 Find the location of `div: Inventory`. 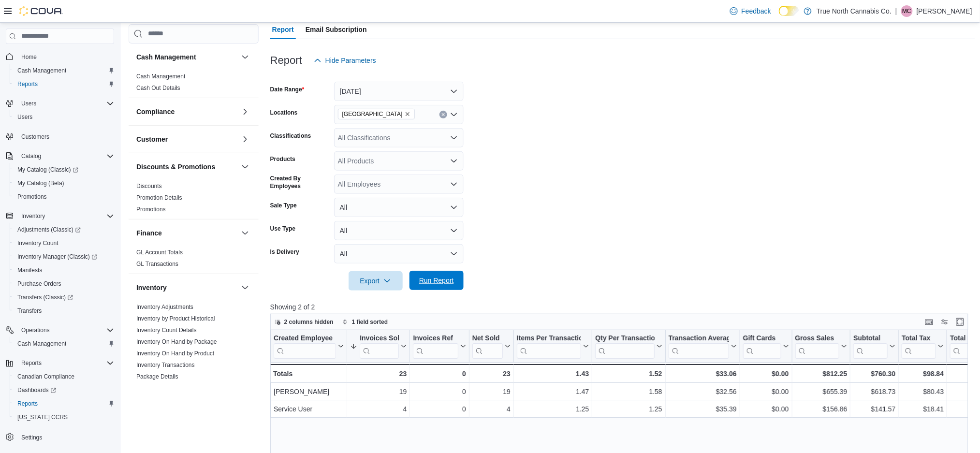

div: Inventory is located at coordinates (193, 373).